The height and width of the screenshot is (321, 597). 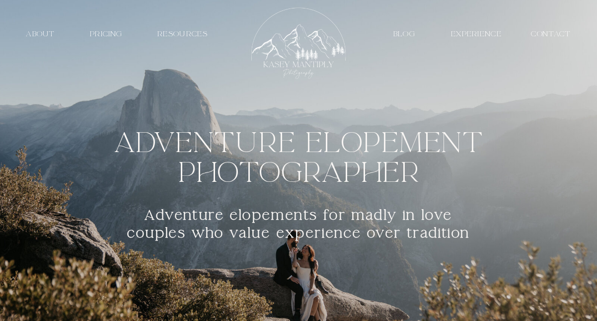 What do you see at coordinates (298, 159) in the screenshot?
I see `h1: ADVENTURE Elopement Photographer` at bounding box center [298, 159].